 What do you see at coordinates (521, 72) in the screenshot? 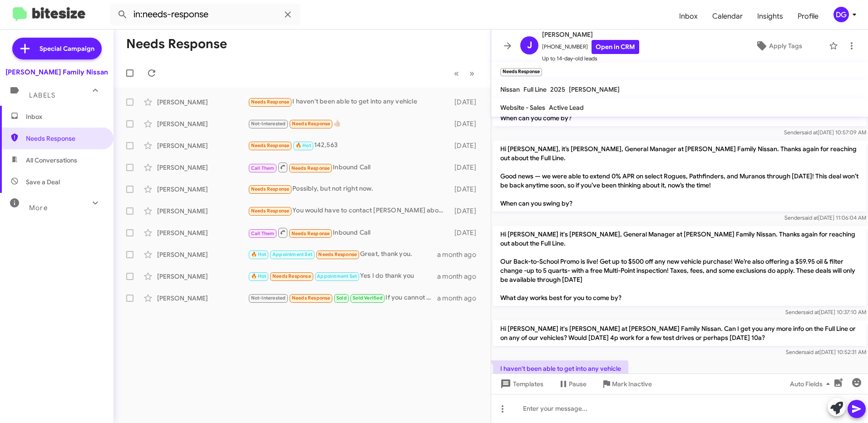
I see `small: Needs Response` at bounding box center [521, 72].